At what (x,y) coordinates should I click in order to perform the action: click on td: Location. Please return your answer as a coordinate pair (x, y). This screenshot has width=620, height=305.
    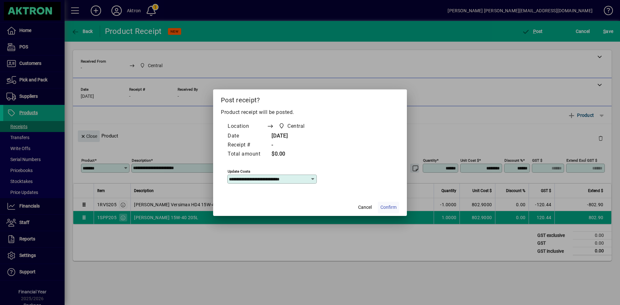
    Looking at the image, I should click on (247, 127).